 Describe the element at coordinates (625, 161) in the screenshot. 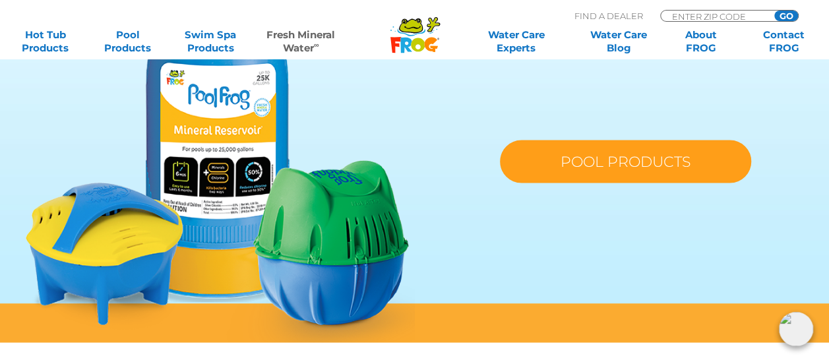

I see `a: POOL PRODUCTS` at that location.